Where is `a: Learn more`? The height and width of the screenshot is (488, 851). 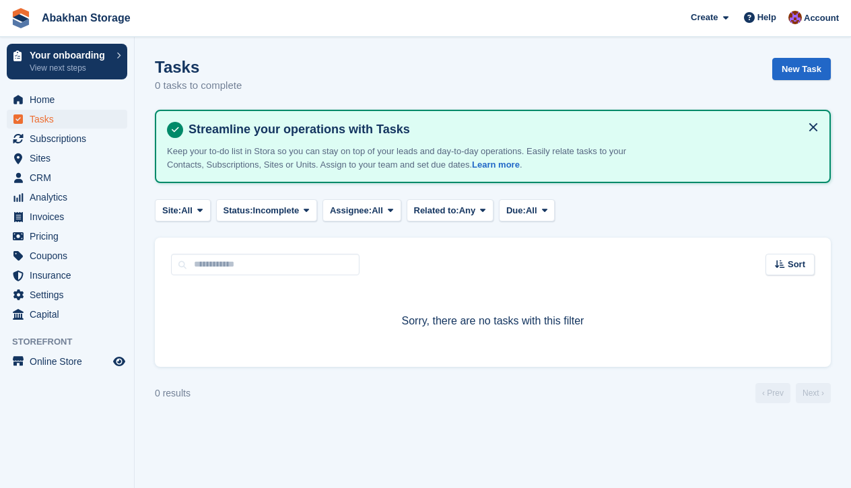 a: Learn more is located at coordinates (496, 164).